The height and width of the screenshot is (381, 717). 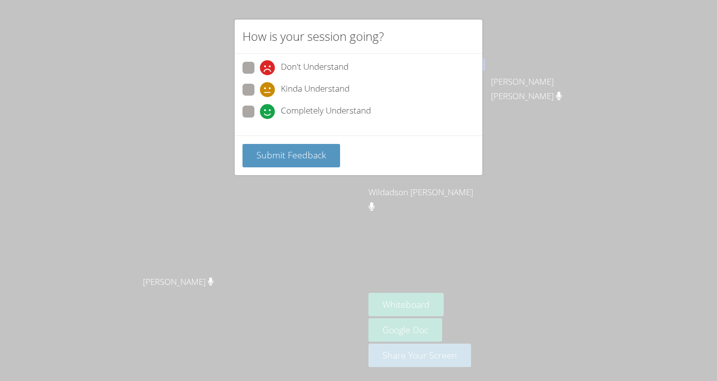 What do you see at coordinates (291, 155) in the screenshot?
I see `button: Submit Feedback` at bounding box center [291, 155].